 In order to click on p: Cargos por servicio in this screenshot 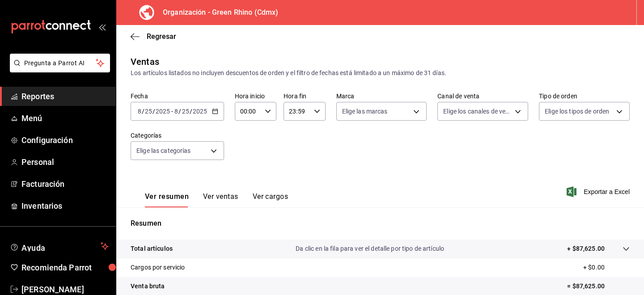, I will do `click(158, 267)`.